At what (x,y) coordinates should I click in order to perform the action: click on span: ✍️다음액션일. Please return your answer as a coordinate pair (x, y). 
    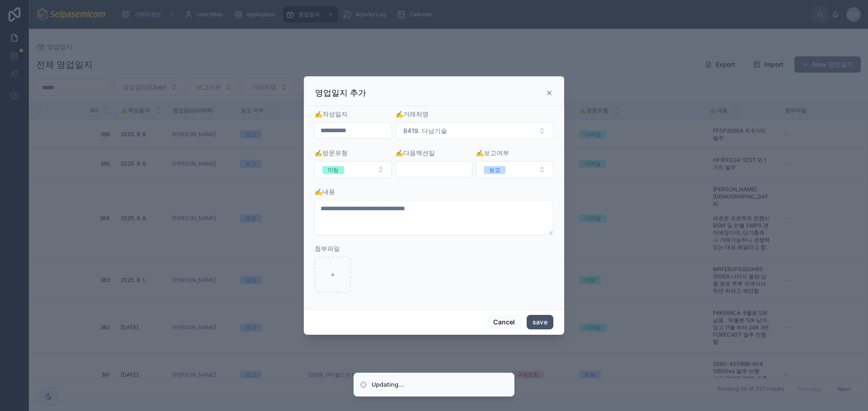
    Looking at the image, I should click on (415, 153).